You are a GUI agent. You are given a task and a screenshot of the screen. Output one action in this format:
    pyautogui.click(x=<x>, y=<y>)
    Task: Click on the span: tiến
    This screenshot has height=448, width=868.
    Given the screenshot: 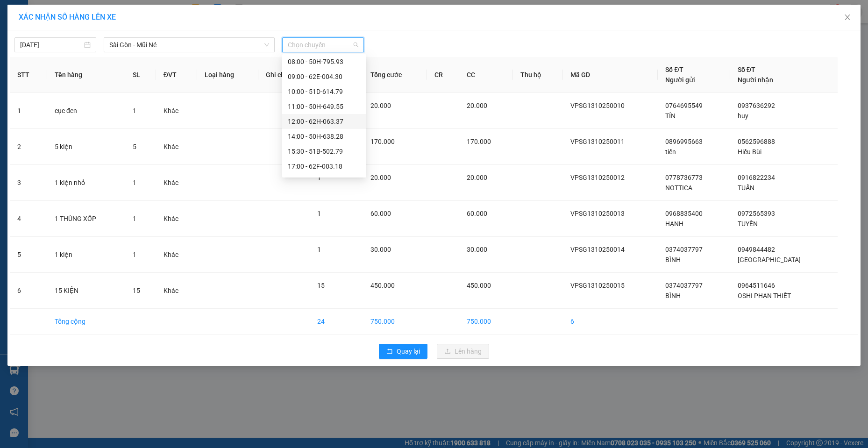 What is the action you would take?
    pyautogui.click(x=670, y=152)
    